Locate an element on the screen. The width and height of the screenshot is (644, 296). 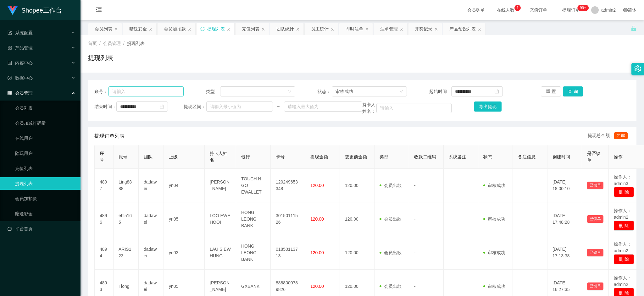
h1: Shopee工作台 is located at coordinates (41, 10).